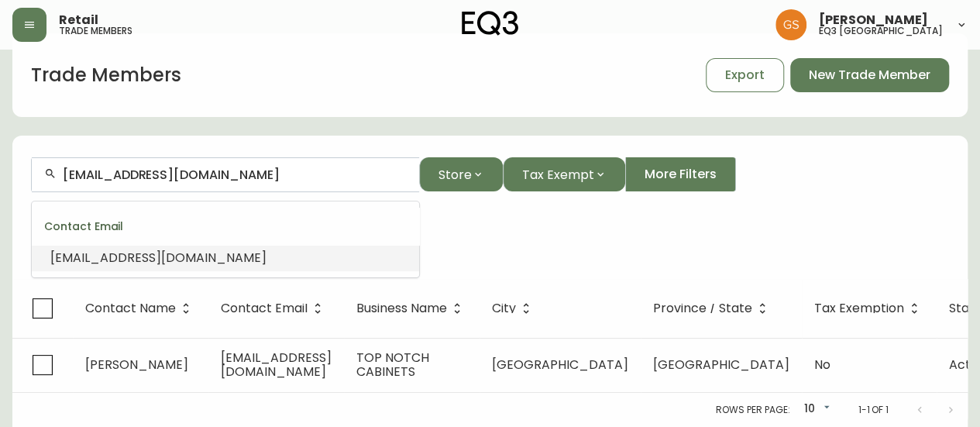 Image resolution: width=980 pixels, height=427 pixels. Describe the element at coordinates (78, 20) in the screenshot. I see `span: Retail` at that location.